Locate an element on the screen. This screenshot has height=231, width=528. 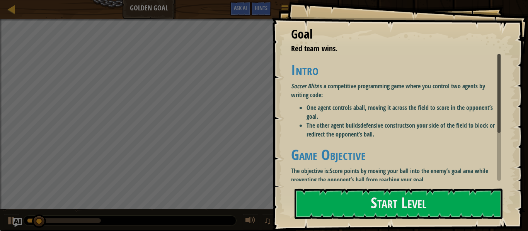
button: Start Level is located at coordinates (398, 204).